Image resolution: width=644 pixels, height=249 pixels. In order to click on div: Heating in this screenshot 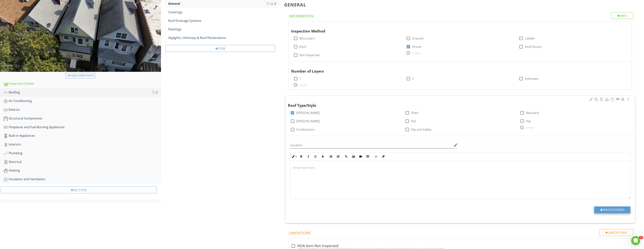, I will do `click(82, 170)`.